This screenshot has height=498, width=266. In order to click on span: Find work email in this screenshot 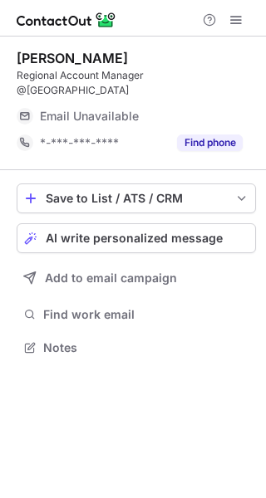, I will do `click(146, 314)`.